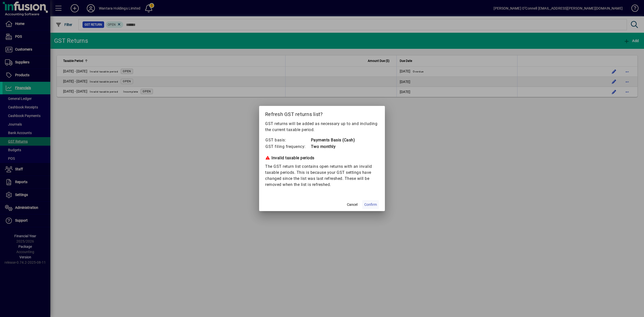 This screenshot has width=644, height=317. Describe the element at coordinates (333, 140) in the screenshot. I see `td: Payments Basis (Cash)` at that location.